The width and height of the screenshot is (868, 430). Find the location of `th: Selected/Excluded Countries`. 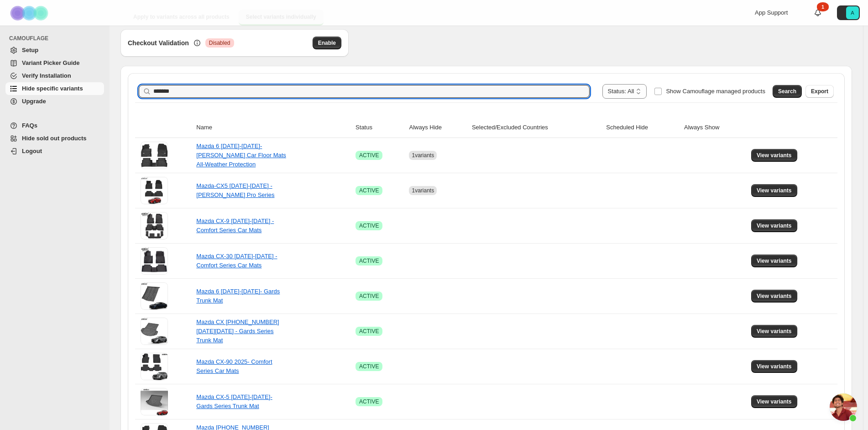

th: Selected/Excluded Countries is located at coordinates (536, 128).